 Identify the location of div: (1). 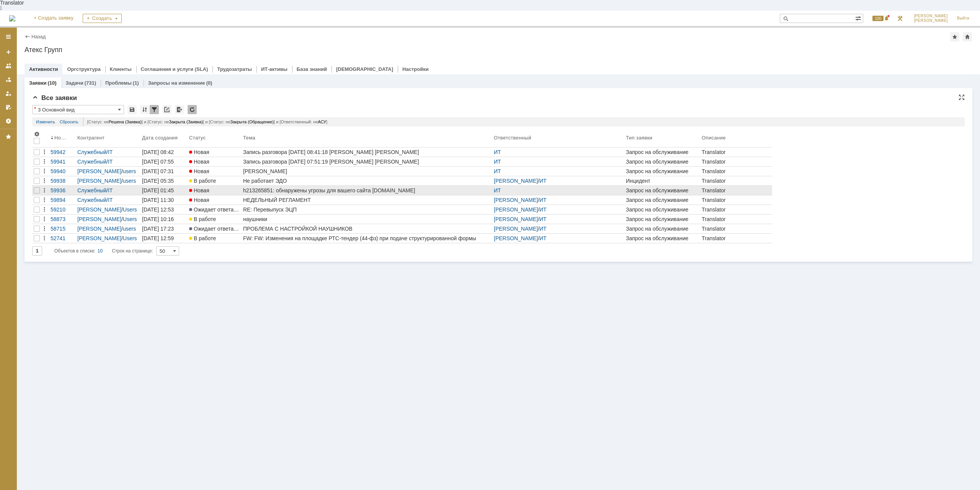
(135, 83).